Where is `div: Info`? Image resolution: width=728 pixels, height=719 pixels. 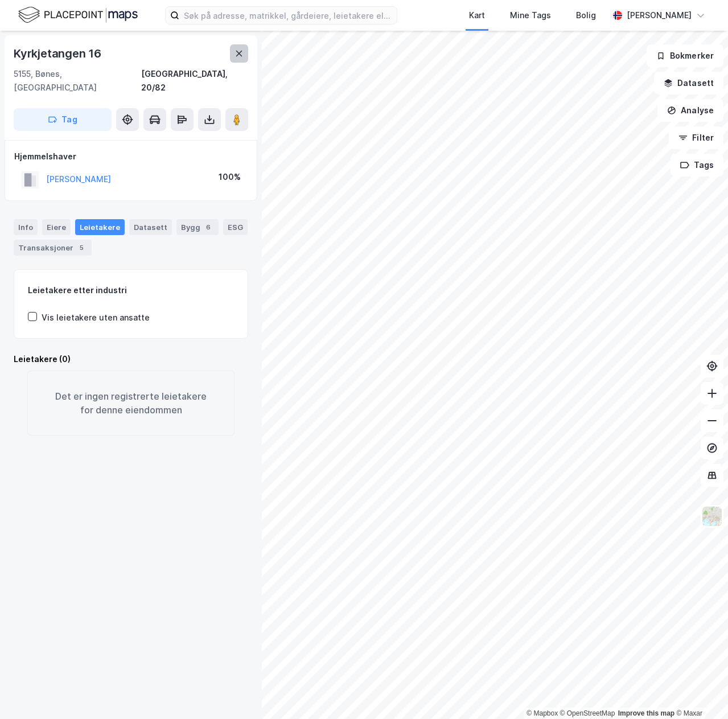
div: Info is located at coordinates (26, 227).